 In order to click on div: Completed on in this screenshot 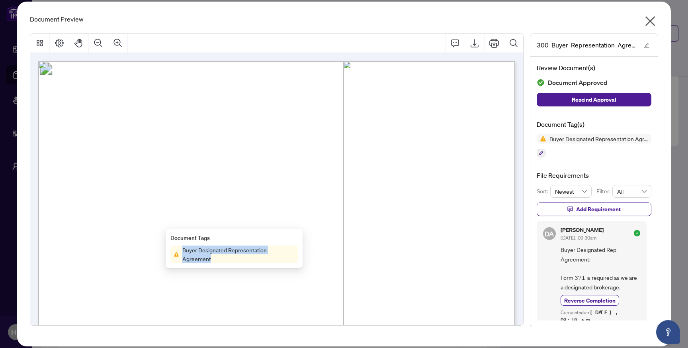, I will do `click(601, 316)`.